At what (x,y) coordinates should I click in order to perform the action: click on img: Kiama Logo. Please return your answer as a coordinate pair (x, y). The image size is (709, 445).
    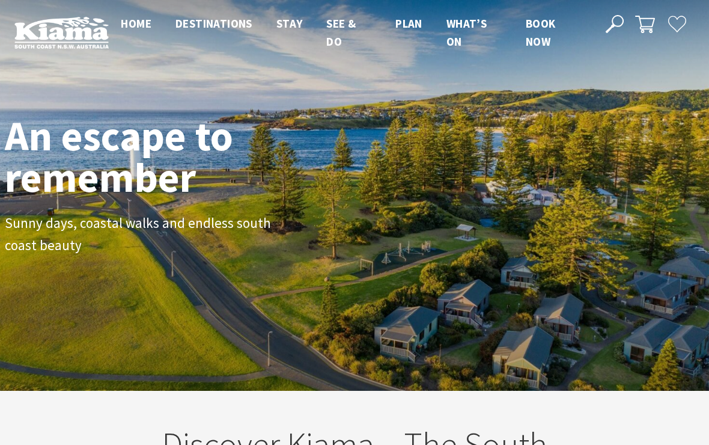
    Looking at the image, I should click on (61, 32).